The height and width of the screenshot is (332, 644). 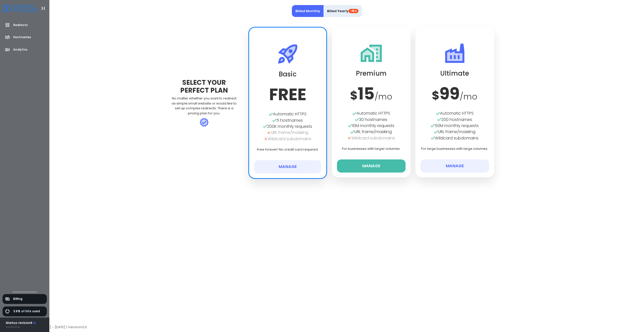 I want to click on h3: 99, so click(x=455, y=94).